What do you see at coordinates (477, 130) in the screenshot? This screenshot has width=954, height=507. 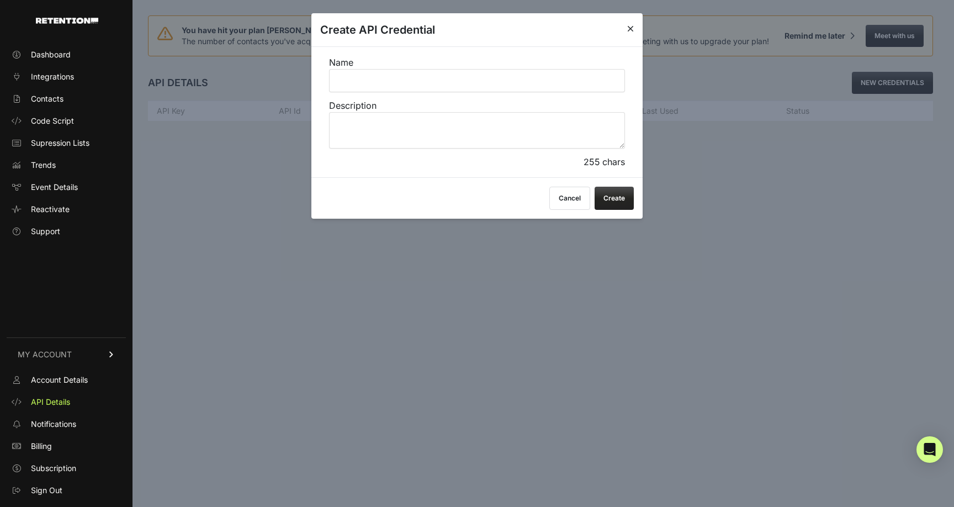 I see `textarea: Description` at bounding box center [477, 130].